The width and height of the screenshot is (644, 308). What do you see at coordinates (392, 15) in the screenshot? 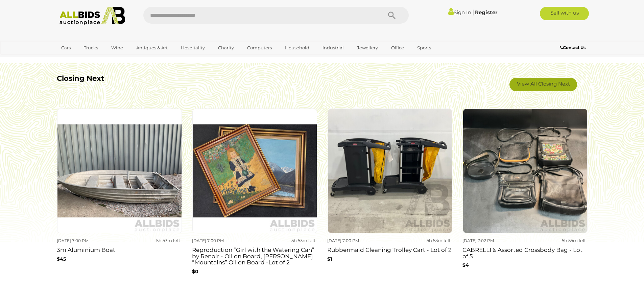
I see `button: Search` at bounding box center [392, 15].